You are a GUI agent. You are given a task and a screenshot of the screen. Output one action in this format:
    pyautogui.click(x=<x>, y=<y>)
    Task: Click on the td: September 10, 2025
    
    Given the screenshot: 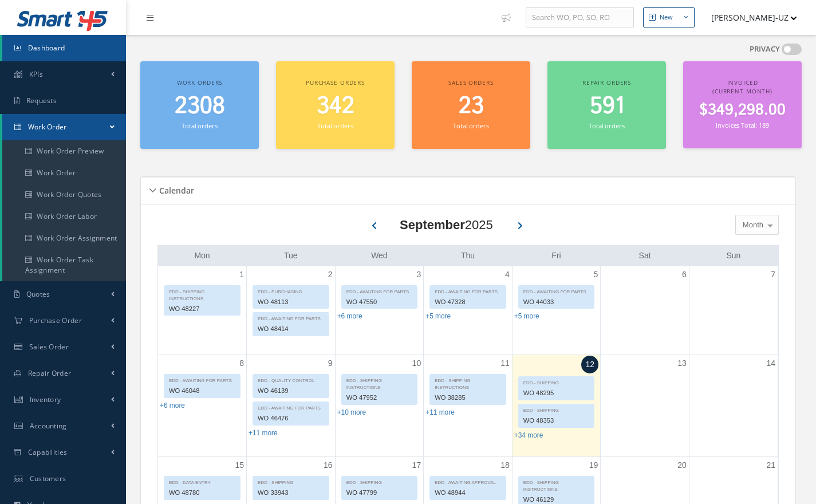 What is the action you would take?
    pyautogui.click(x=379, y=406)
    